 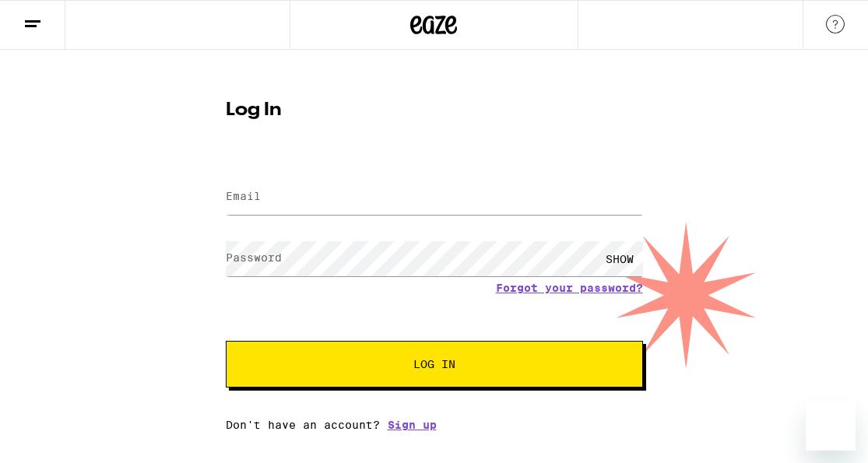 I want to click on a: Sign up, so click(x=412, y=424).